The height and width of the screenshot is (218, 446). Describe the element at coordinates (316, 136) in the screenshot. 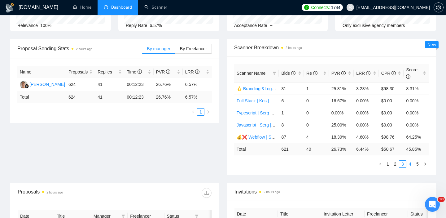

I see `td: 4` at that location.